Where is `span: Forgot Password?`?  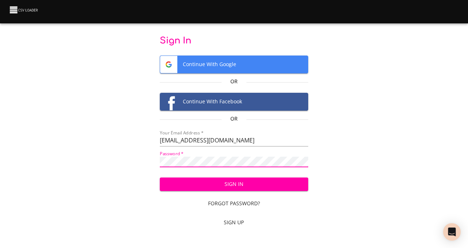 span: Forgot Password? is located at coordinates (234, 204).